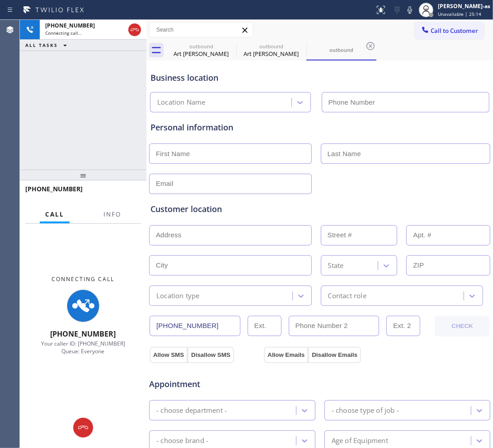 This screenshot has height=448, width=493. Describe the element at coordinates (230, 266) in the screenshot. I see `input: City` at that location.